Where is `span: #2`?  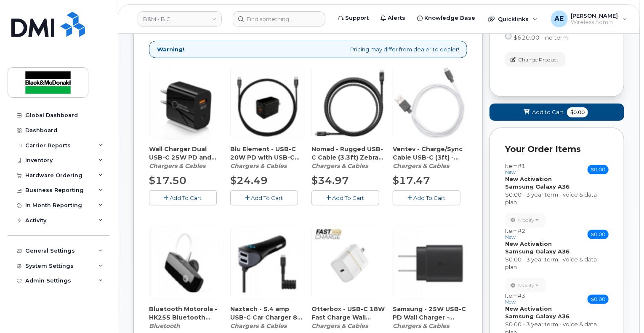 span: #2 is located at coordinates (521, 231).